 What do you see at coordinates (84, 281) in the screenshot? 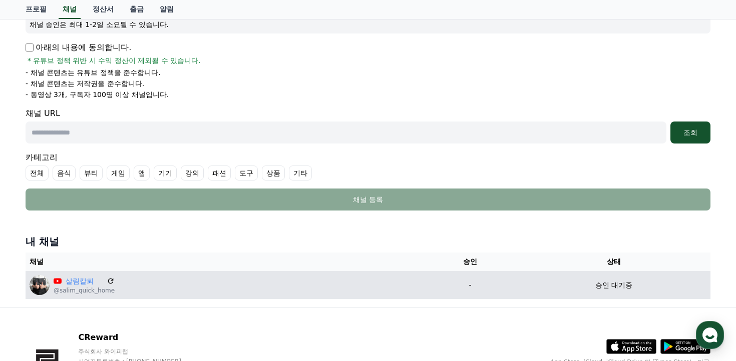
I see `a: 살림칼퇴` at bounding box center [84, 281].